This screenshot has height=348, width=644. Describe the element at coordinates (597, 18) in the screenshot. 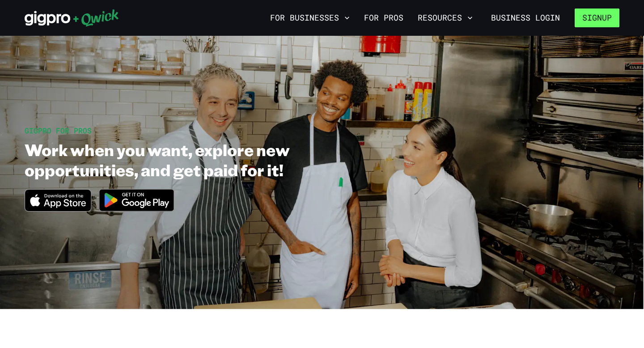

I see `button: Signup` at that location.